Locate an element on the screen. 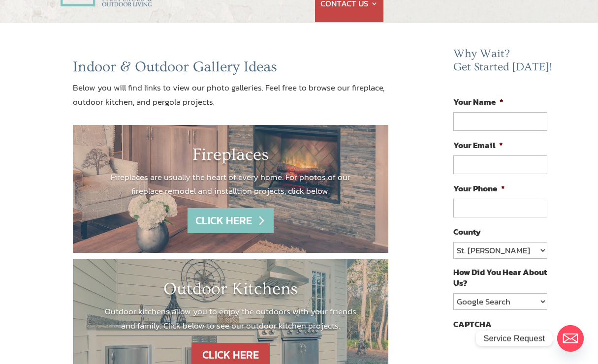 The height and width of the screenshot is (364, 598). a: CLICK HERE is located at coordinates (230, 220).